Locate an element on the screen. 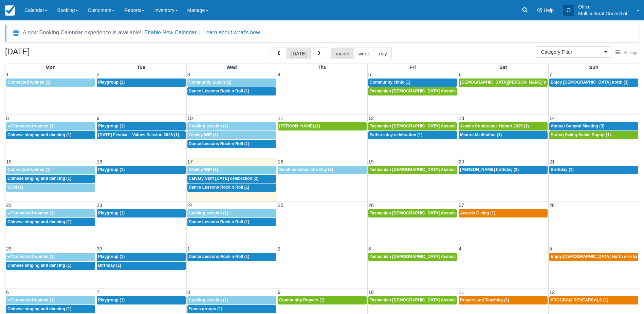 The height and width of the screenshot is (314, 644). i: Help is located at coordinates (540, 10).